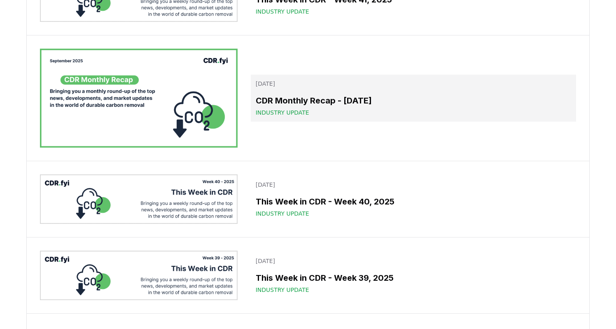 Image resolution: width=616 pixels, height=329 pixels. What do you see at coordinates (139, 275) in the screenshot?
I see `img: This Week in CDR - Week 39, 2025 blog post image` at bounding box center [139, 275].